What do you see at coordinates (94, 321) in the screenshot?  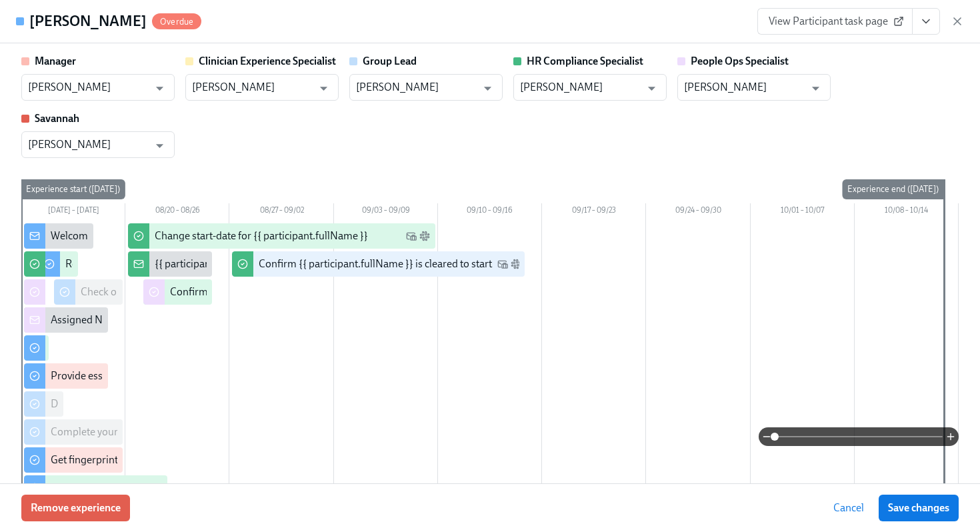 I see `div: Assigned New Hire` at bounding box center [94, 321].